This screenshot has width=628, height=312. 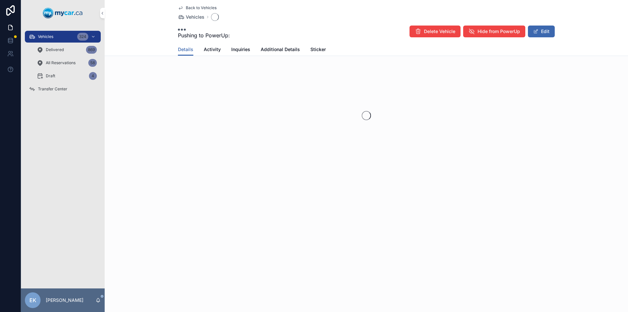 I want to click on div: 4, so click(x=93, y=76).